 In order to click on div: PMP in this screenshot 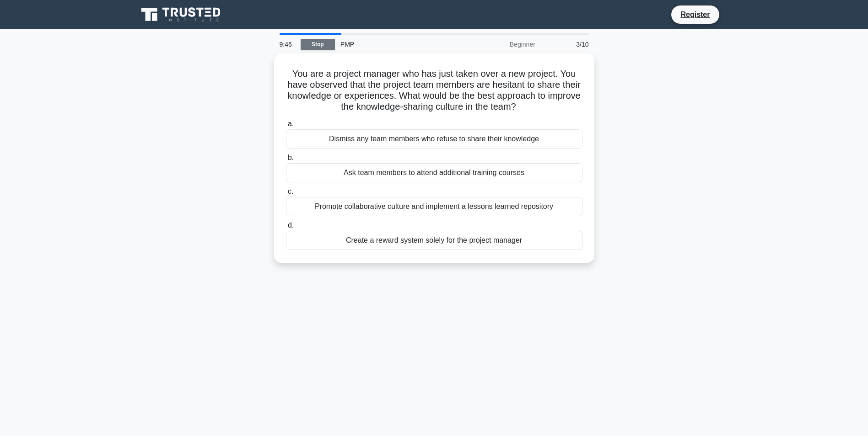, I will do `click(398, 44)`.